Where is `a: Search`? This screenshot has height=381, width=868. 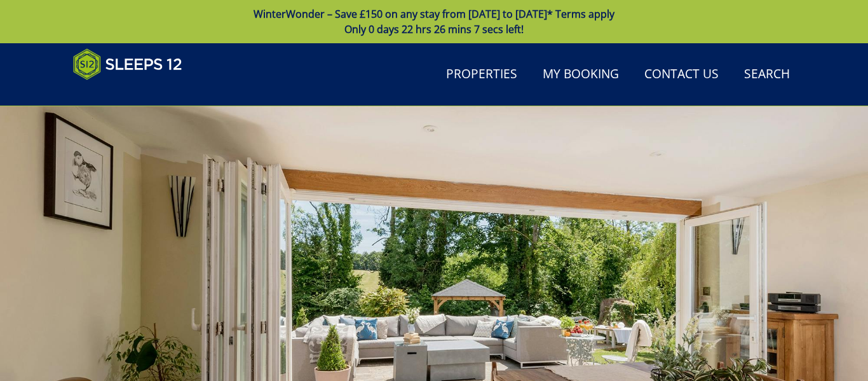 a: Search is located at coordinates (767, 75).